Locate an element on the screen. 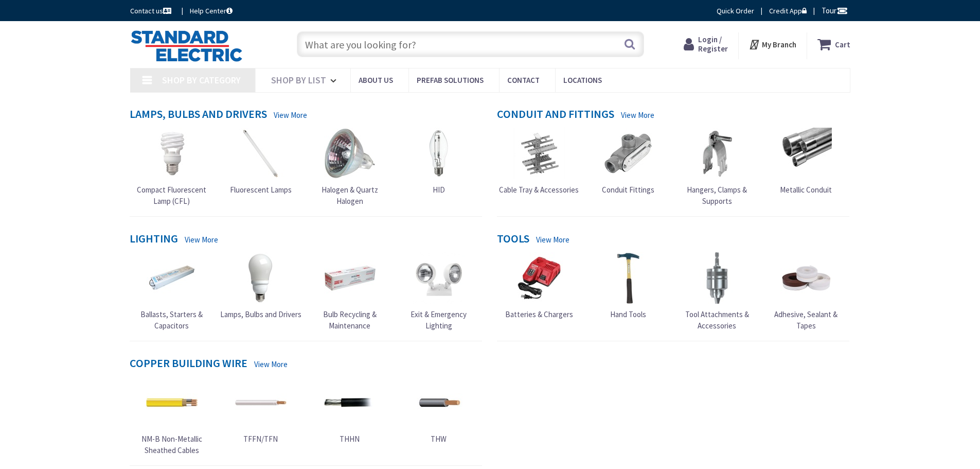 The image size is (980, 469). img: Lamps, Bulbs and Drivers is located at coordinates (261, 278).